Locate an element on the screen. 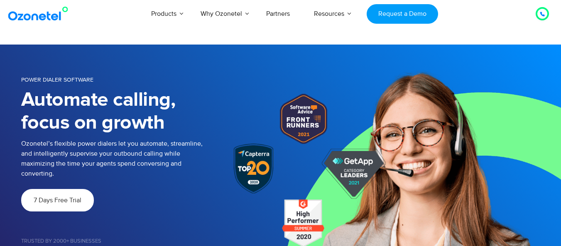 The image size is (561, 246). span: POWER DIALER SOFTWARE is located at coordinates (57, 79).